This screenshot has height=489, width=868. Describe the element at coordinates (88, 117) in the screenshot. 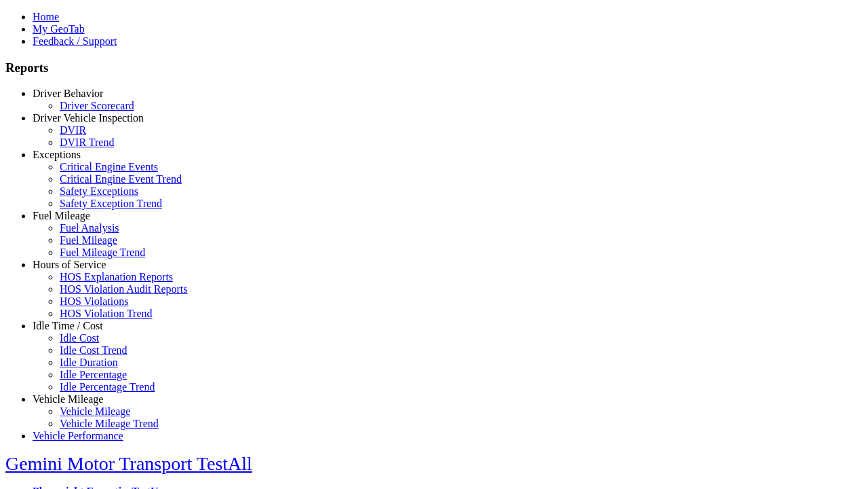

I see `a: Driver Vehicle Inspection` at that location.